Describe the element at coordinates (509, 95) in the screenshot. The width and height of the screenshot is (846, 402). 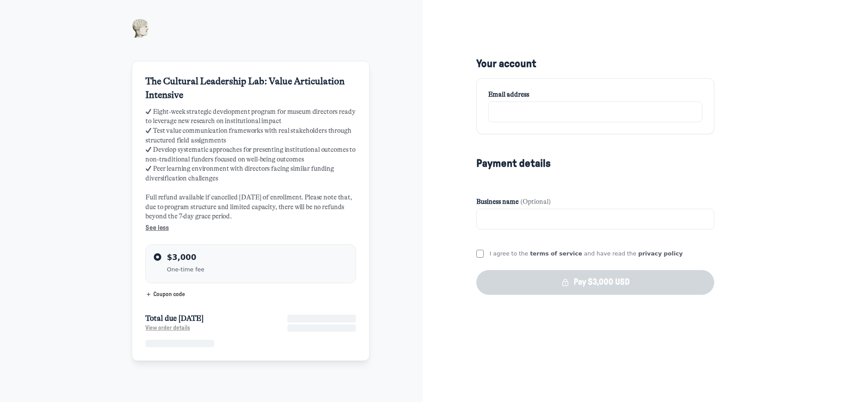
I see `span: Email address` at that location.